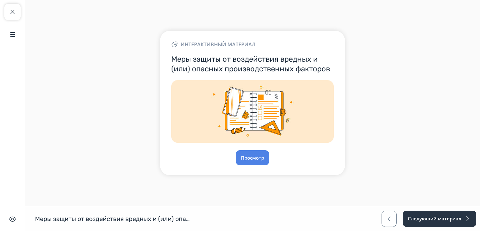  I want to click on button: Просмотр, so click(253, 158).